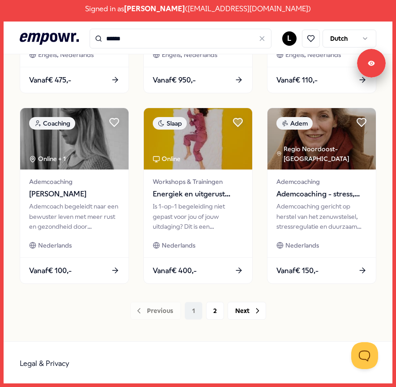 This screenshot has height=387, width=396. What do you see at coordinates (297, 80) in the screenshot?
I see `span: Vanaf € 110,-` at bounding box center [297, 80].